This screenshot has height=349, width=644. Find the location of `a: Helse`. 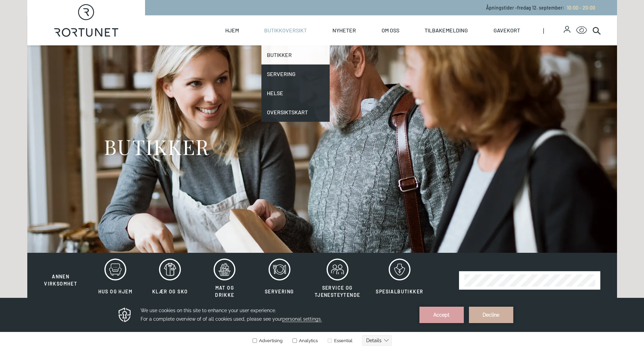

a: Helse is located at coordinates (295, 93).